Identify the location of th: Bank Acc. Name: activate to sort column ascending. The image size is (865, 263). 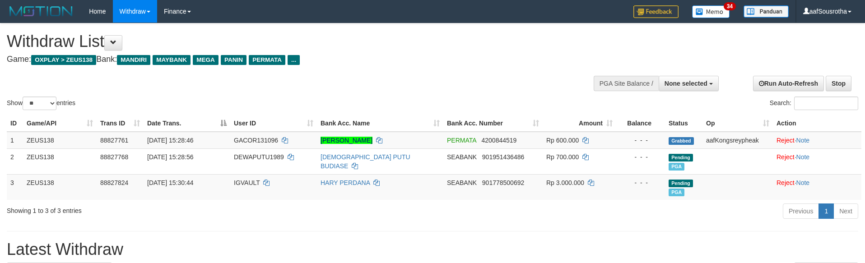
(380, 123).